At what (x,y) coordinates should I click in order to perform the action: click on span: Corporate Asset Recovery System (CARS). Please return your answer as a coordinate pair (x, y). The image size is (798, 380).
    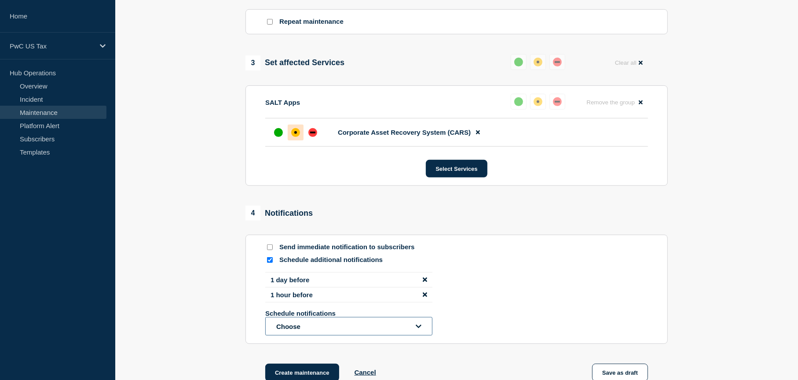
    Looking at the image, I should click on (404, 132).